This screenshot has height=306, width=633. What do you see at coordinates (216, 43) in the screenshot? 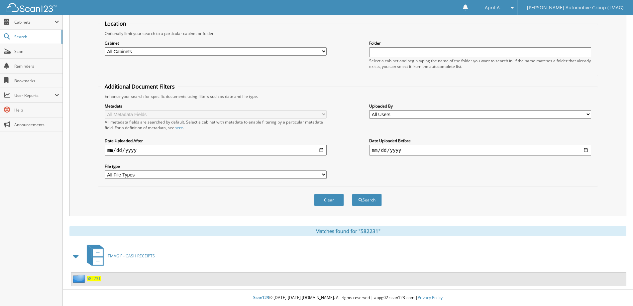
I see `label: Cabinet` at bounding box center [216, 43].